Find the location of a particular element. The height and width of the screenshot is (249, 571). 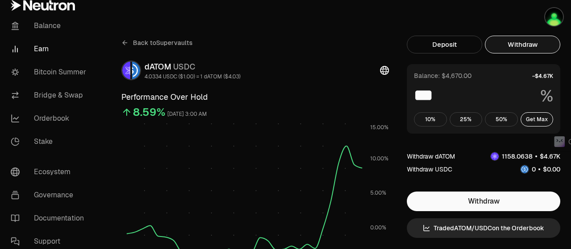

button: 10% is located at coordinates (431, 120).